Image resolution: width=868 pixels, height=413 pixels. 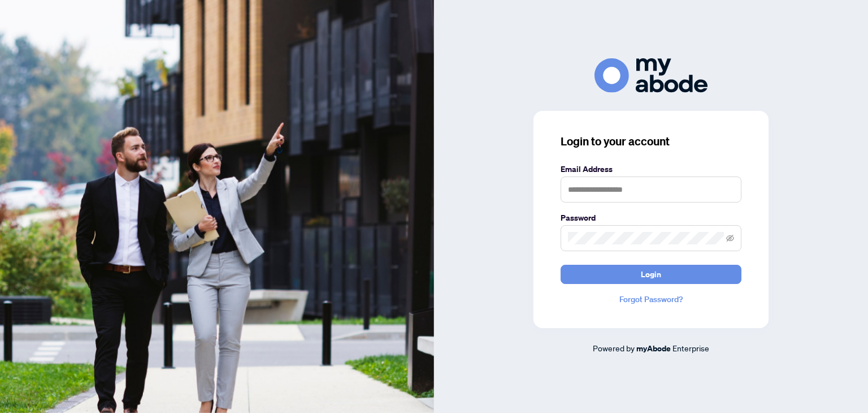 What do you see at coordinates (651, 76) in the screenshot?
I see `img: ma-logo` at bounding box center [651, 76].